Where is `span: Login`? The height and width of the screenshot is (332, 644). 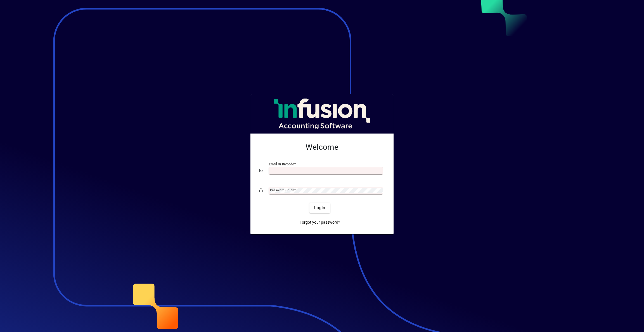
span: Login is located at coordinates (320, 207).